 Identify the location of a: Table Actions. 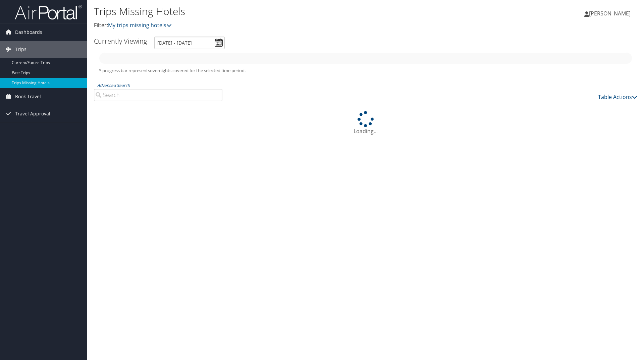
(617, 97).